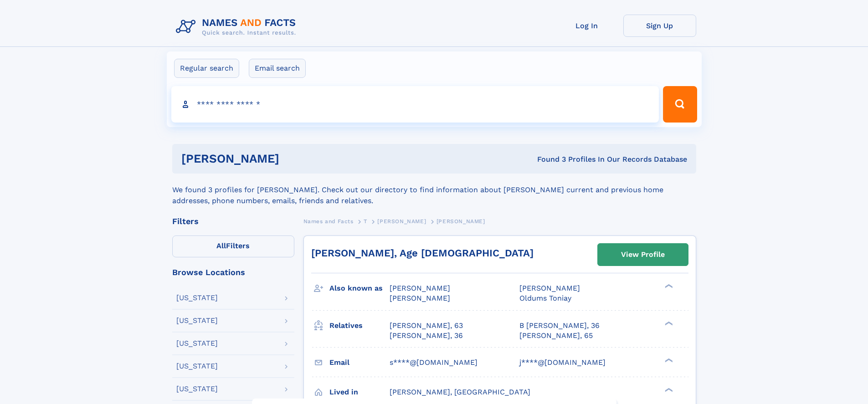 This screenshot has height=404, width=868. What do you see at coordinates (365, 221) in the screenshot?
I see `a: T` at bounding box center [365, 221].